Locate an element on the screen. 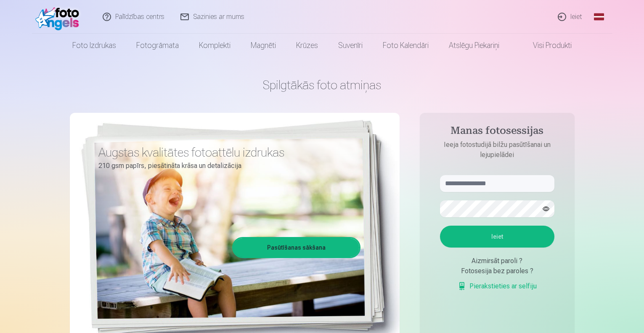 The image size is (644, 333). a: Foto izdrukas is located at coordinates (94, 45).